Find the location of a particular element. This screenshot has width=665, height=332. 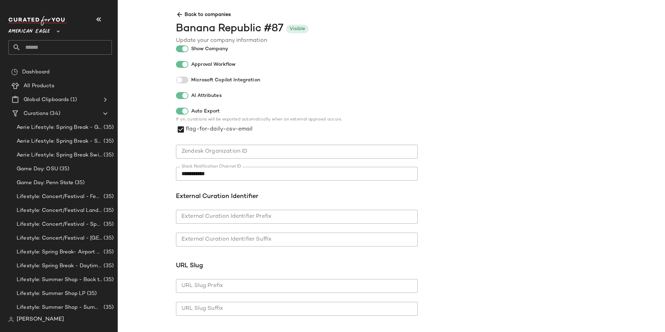

span: Lifestyle: Spring Break- Airport Style is located at coordinates (59, 252).